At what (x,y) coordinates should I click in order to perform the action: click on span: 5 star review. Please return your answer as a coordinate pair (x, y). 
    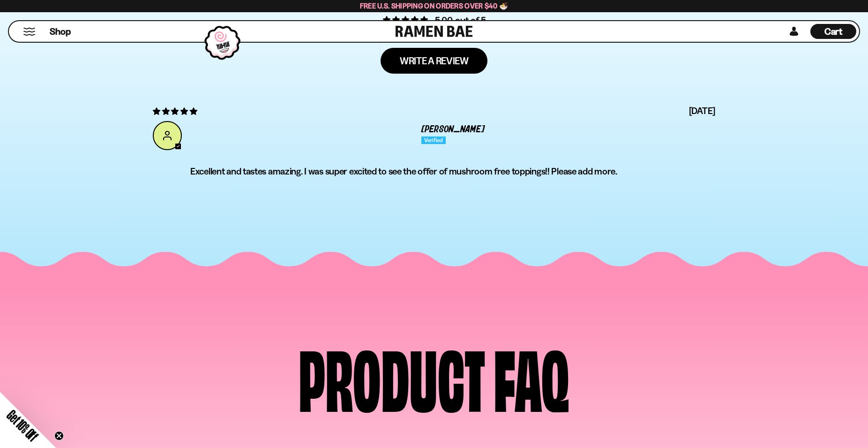
    Looking at the image, I should click on (175, 111).